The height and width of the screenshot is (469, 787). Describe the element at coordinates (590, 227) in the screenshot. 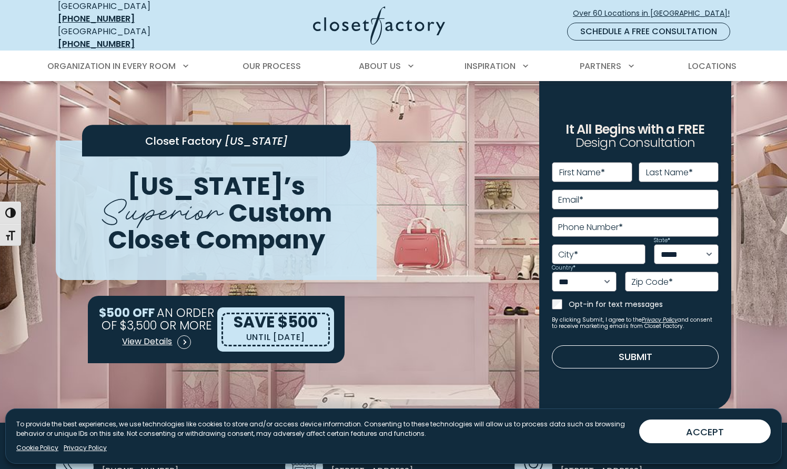

I see `label: Phone Number` at that location.